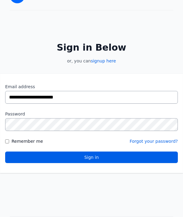 This screenshot has width=183, height=217. Describe the element at coordinates (91, 157) in the screenshot. I see `button: Sign in` at that location.